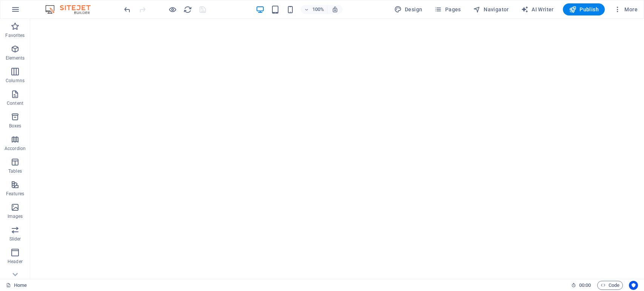  What do you see at coordinates (537, 9) in the screenshot?
I see `button: AI Writer` at bounding box center [537, 9].